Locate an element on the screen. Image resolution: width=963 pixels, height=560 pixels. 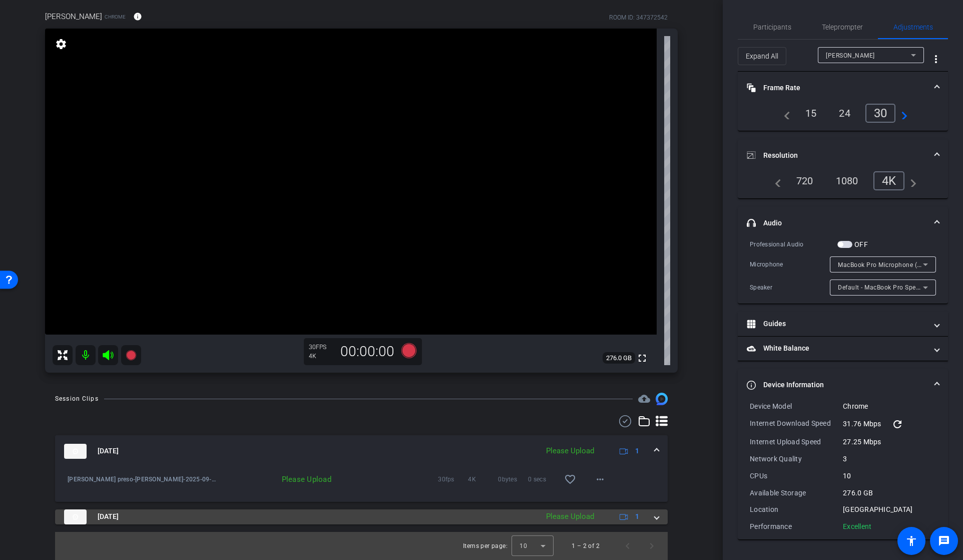
span: 0bytes is located at coordinates (513, 479).